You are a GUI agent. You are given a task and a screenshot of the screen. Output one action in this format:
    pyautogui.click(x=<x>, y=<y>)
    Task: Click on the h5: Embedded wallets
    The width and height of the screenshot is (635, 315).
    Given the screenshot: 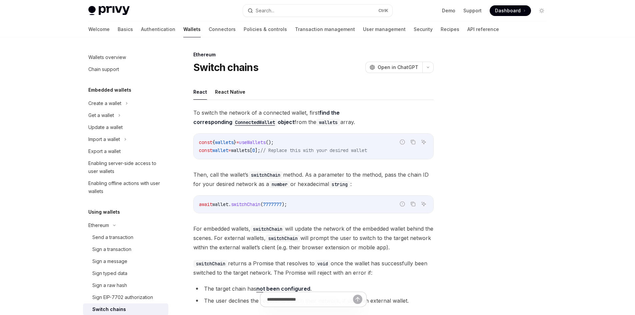 What is the action you would take?
    pyautogui.click(x=110, y=90)
    